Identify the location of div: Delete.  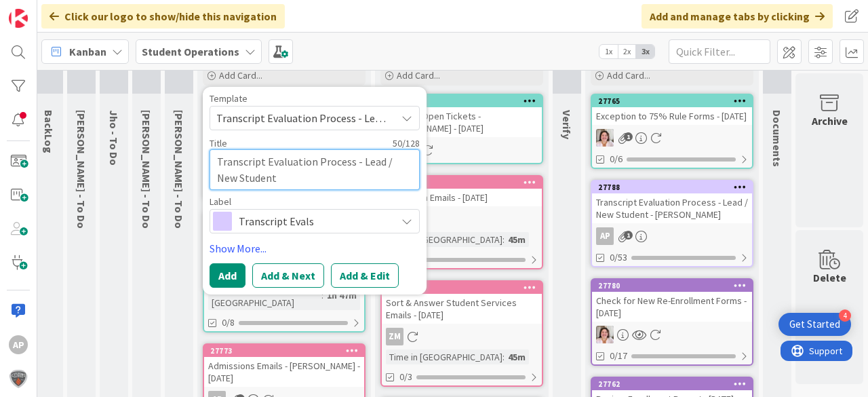
(829, 277).